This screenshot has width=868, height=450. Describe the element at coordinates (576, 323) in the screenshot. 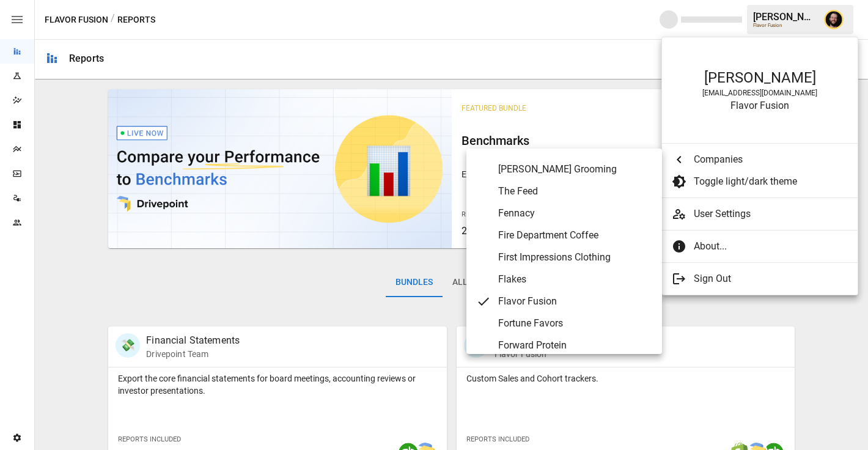

I see `span: Fortune Favors` at that location.